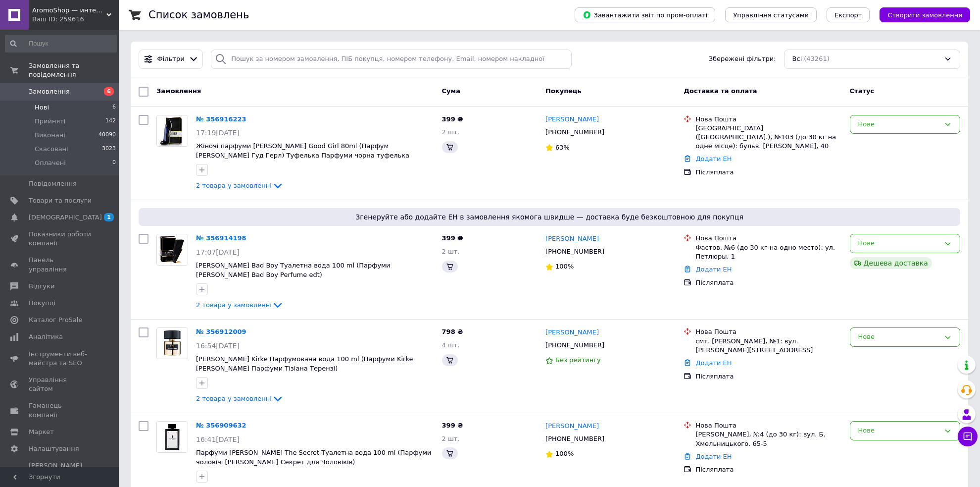 The image size is (980, 487). I want to click on h1: Список замовлень, so click(199, 15).